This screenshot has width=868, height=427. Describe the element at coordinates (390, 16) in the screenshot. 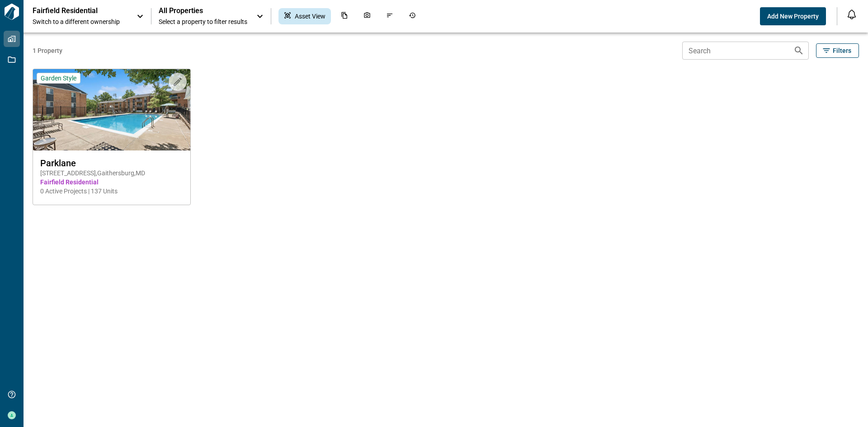

I see `div: Issues & Info` at that location.